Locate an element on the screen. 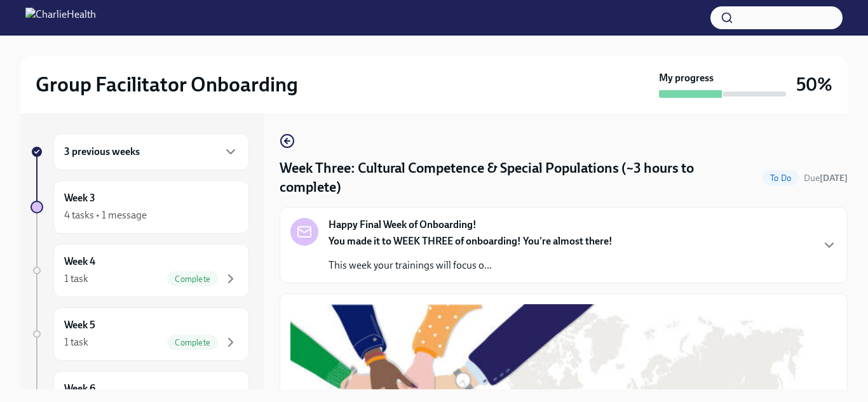 The image size is (868, 402). span: October 13th, 2025 10:00 is located at coordinates (825, 177).